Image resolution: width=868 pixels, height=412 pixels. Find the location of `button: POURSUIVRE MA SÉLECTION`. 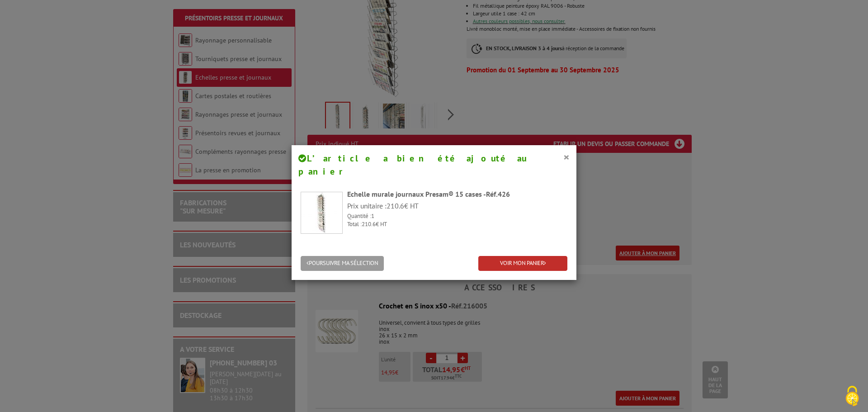

button: POURSUIVRE MA SÉLECTION is located at coordinates (342, 263).